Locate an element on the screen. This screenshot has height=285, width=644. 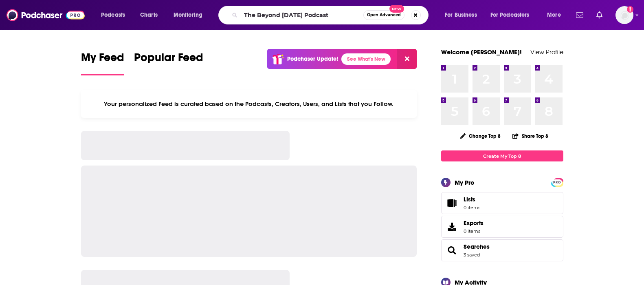
div: Your personalized Feed is curated based on the Podcasts, Creators, Users, and Lists that you Follow. is located at coordinates (249, 104).